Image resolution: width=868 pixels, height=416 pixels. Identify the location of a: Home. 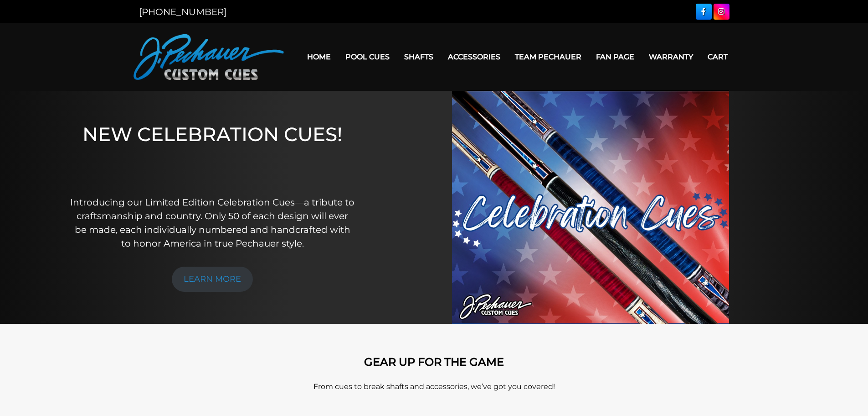
(319, 56).